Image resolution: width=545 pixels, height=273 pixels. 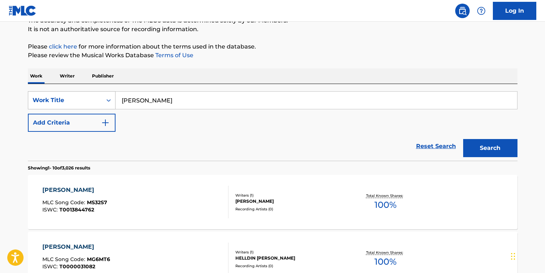 What do you see at coordinates (527, 256) in the screenshot?
I see `div: Chat Widget` at bounding box center [527, 256].